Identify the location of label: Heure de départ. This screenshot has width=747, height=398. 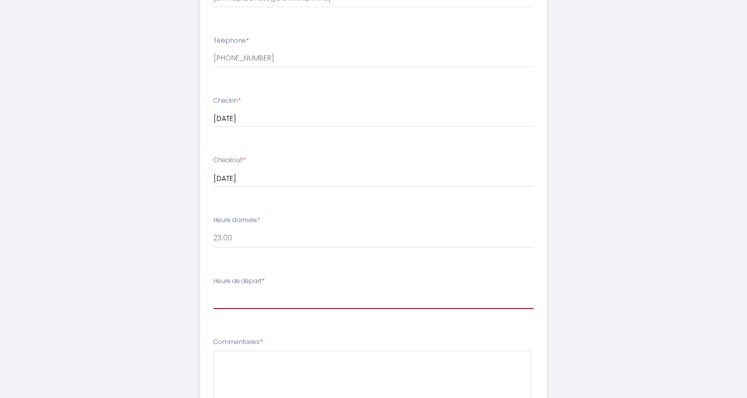
(239, 281).